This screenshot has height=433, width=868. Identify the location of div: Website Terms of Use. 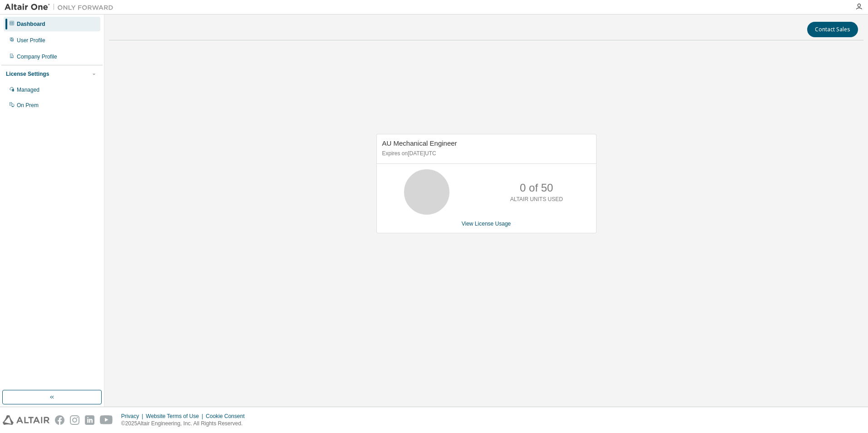
(176, 416).